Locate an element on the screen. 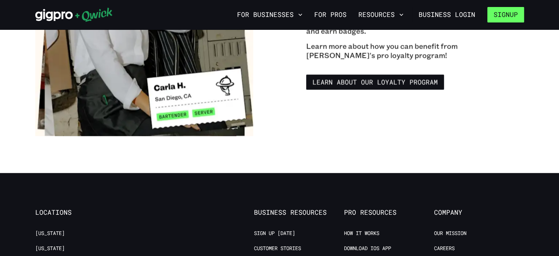 Image resolution: width=559 pixels, height=256 pixels. a: Learn about our Loyalty Program is located at coordinates (375, 82).